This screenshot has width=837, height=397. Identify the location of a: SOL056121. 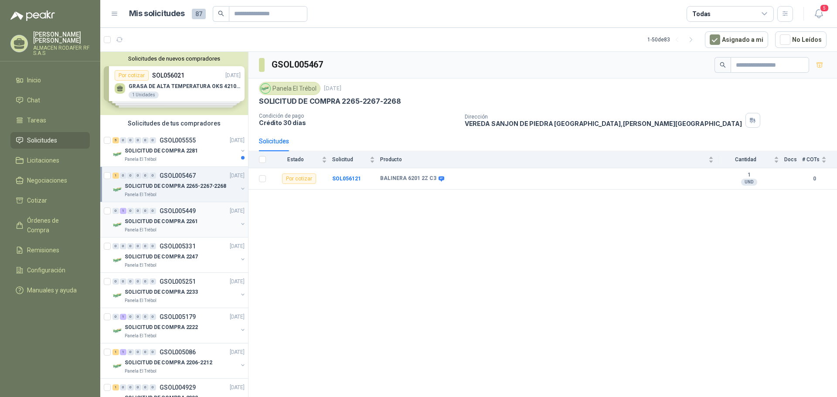
(346, 179).